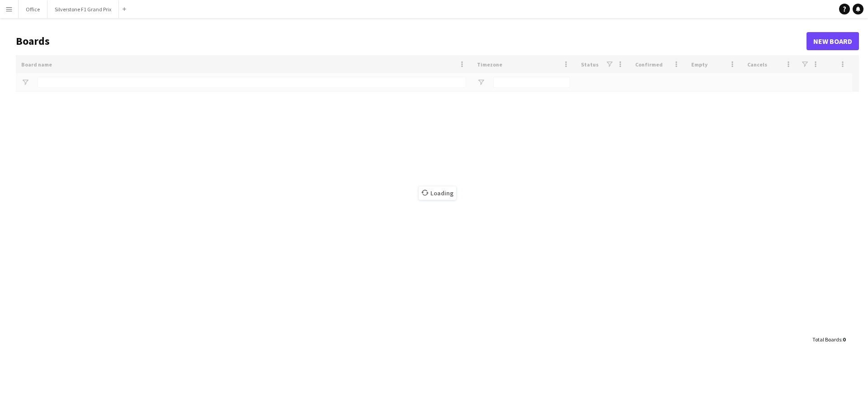 Image resolution: width=868 pixels, height=412 pixels. What do you see at coordinates (844, 339) in the screenshot?
I see `span: 0` at bounding box center [844, 339].